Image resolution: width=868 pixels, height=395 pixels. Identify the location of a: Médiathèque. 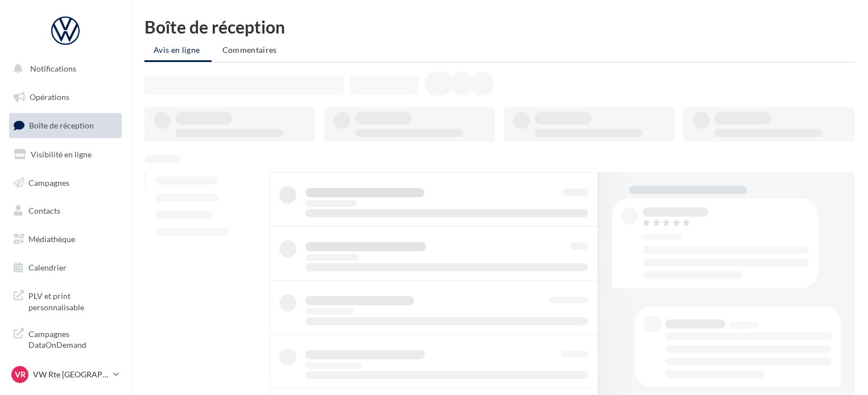
(65, 240).